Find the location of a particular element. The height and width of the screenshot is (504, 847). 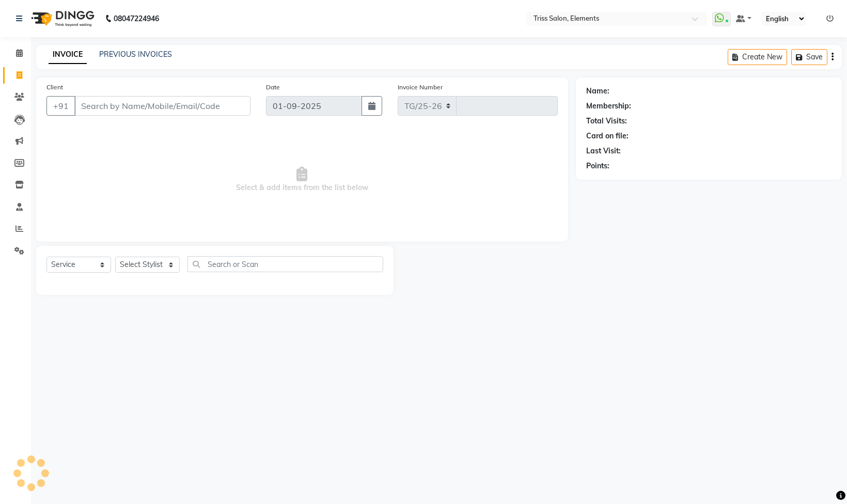

label: Invoice Number is located at coordinates (420, 87).